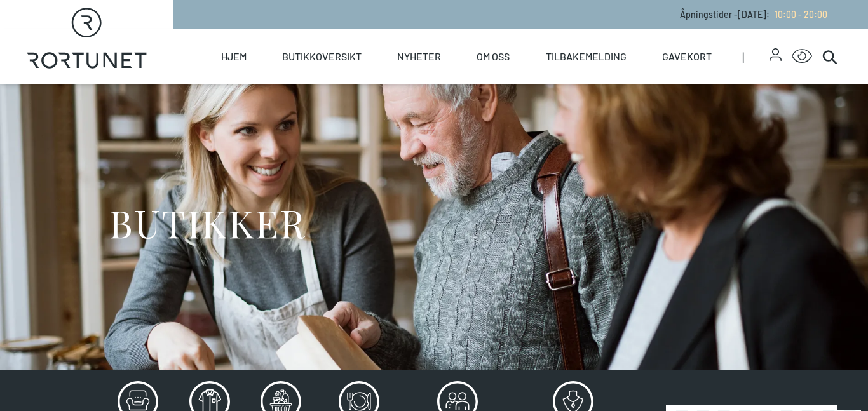 This screenshot has width=868, height=411. What do you see at coordinates (419, 57) in the screenshot?
I see `a: Nyheter` at bounding box center [419, 57].